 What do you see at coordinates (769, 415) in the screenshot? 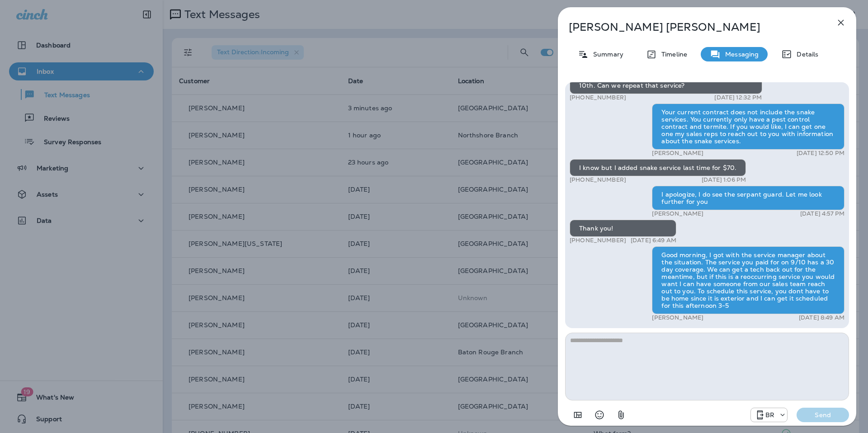
I see `div: +1 (225) 577-6368` at bounding box center [769, 415].